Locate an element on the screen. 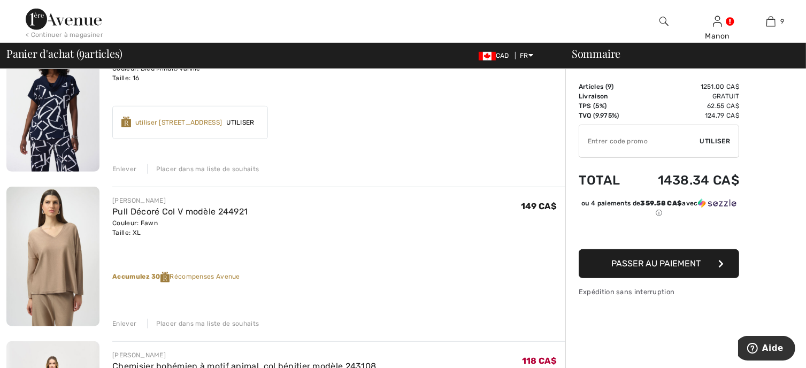 The height and width of the screenshot is (368, 806). div: < Continuer à magasiner is located at coordinates (64, 35).